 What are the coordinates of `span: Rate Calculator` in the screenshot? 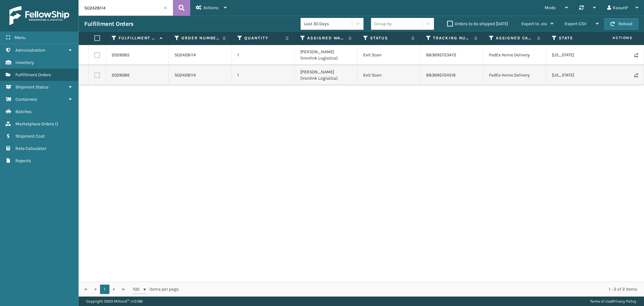 It's located at (31, 148).